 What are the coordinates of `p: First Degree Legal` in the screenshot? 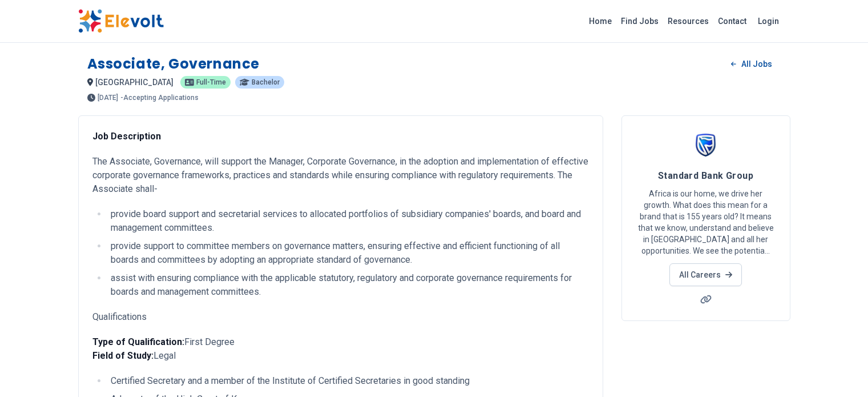 It's located at (341, 349).